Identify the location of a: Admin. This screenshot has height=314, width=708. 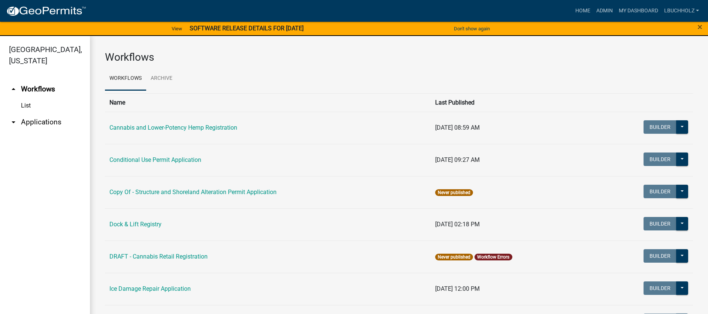
(604, 11).